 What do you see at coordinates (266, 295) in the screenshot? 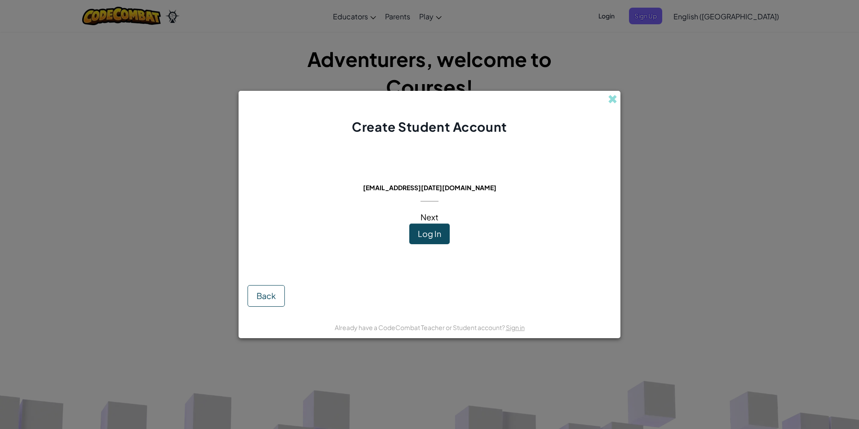
I see `span: Back` at bounding box center [266, 295].